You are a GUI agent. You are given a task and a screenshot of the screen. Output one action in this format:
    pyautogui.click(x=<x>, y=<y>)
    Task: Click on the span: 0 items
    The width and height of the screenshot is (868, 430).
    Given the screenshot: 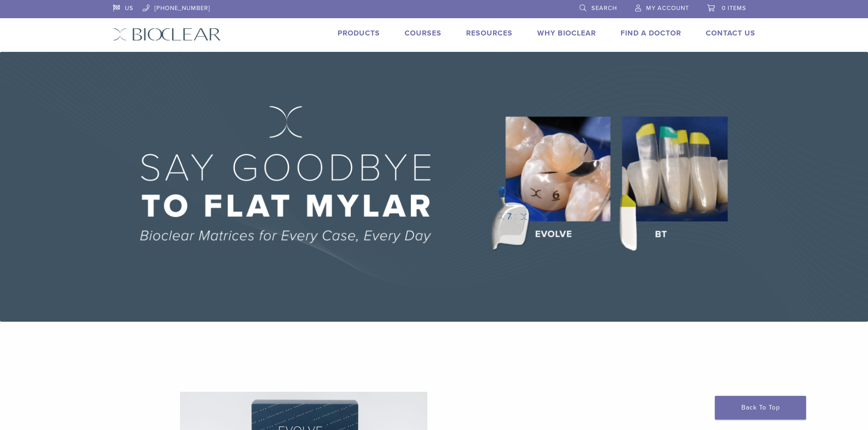 What is the action you would take?
    pyautogui.click(x=734, y=8)
    